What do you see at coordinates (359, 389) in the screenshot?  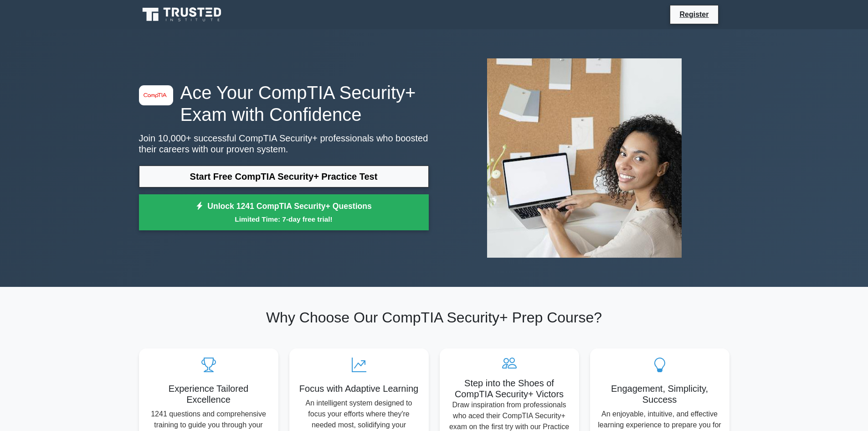 I see `h5: Focus with Adaptive Learning` at bounding box center [359, 389].